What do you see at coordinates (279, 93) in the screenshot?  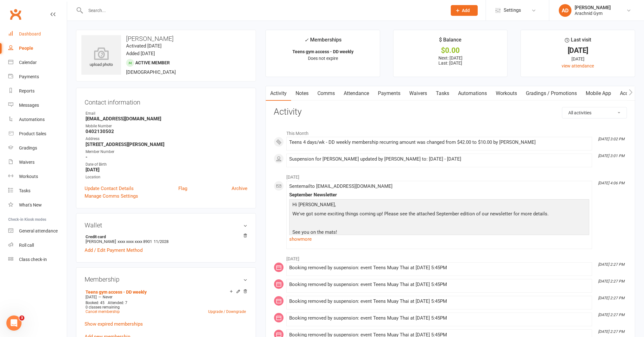 I see `a: Activity` at bounding box center [279, 93].